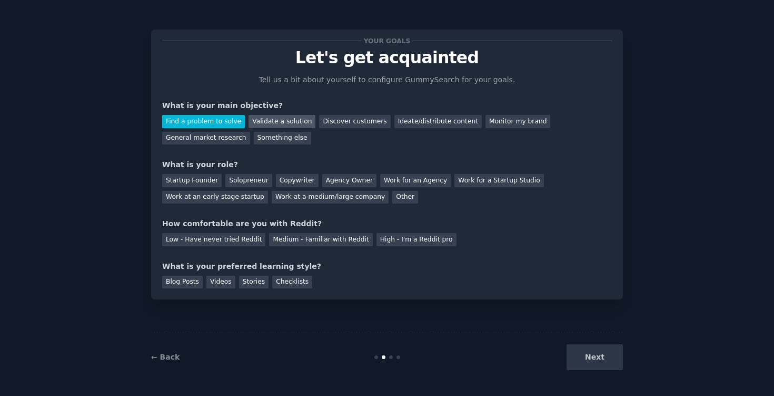 The width and height of the screenshot is (774, 396). Describe the element at coordinates (438, 121) in the screenshot. I see `div: Ideate/distribute content` at that location.